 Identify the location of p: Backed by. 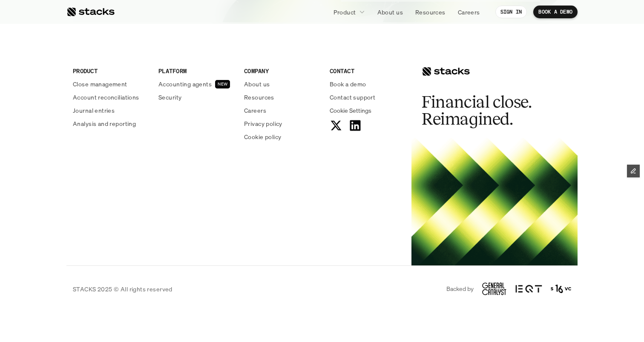
(460, 289).